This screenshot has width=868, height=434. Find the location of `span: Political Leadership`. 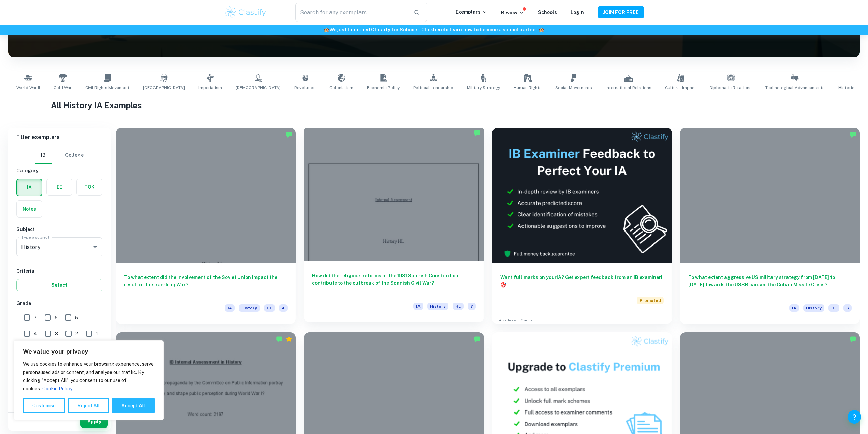

span: Political Leadership is located at coordinates (434, 88).